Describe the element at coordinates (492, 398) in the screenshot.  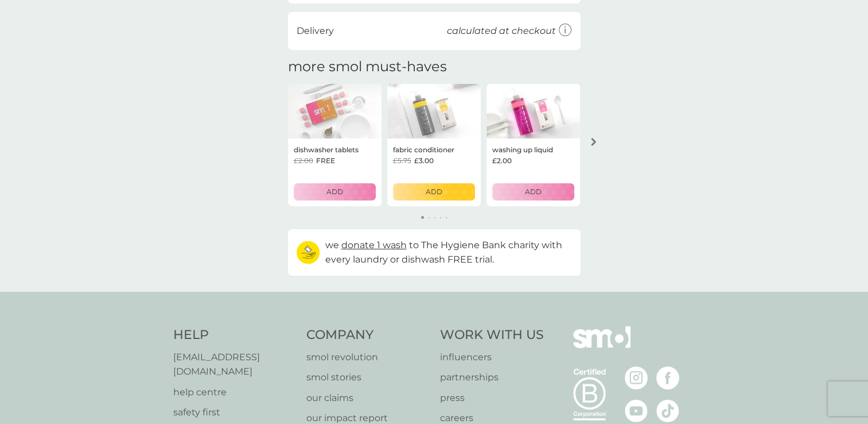
I see `p: press` at that location.